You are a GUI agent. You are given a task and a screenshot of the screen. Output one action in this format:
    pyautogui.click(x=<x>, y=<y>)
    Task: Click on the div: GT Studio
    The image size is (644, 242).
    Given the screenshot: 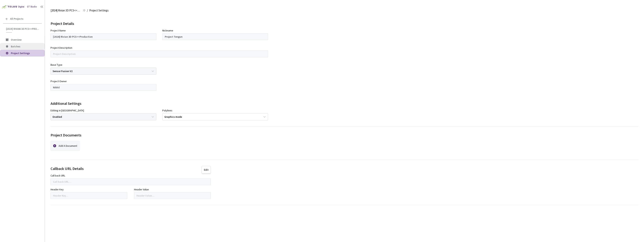 What is the action you would take?
    pyautogui.click(x=32, y=7)
    